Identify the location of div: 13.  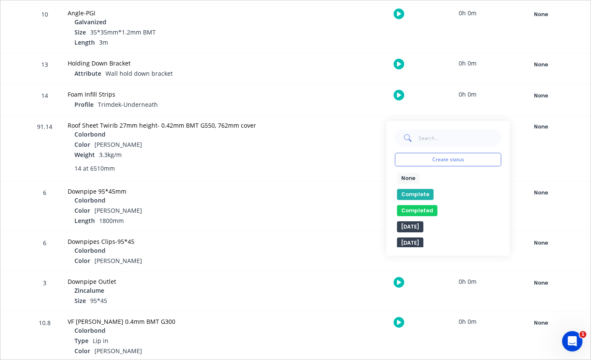
(45, 69).